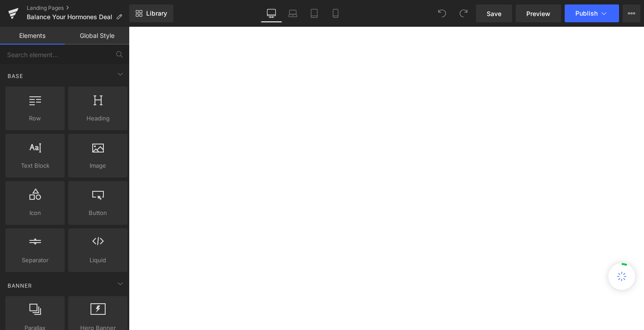 The image size is (644, 330). Describe the element at coordinates (98, 166) in the screenshot. I see `span: Image` at that location.